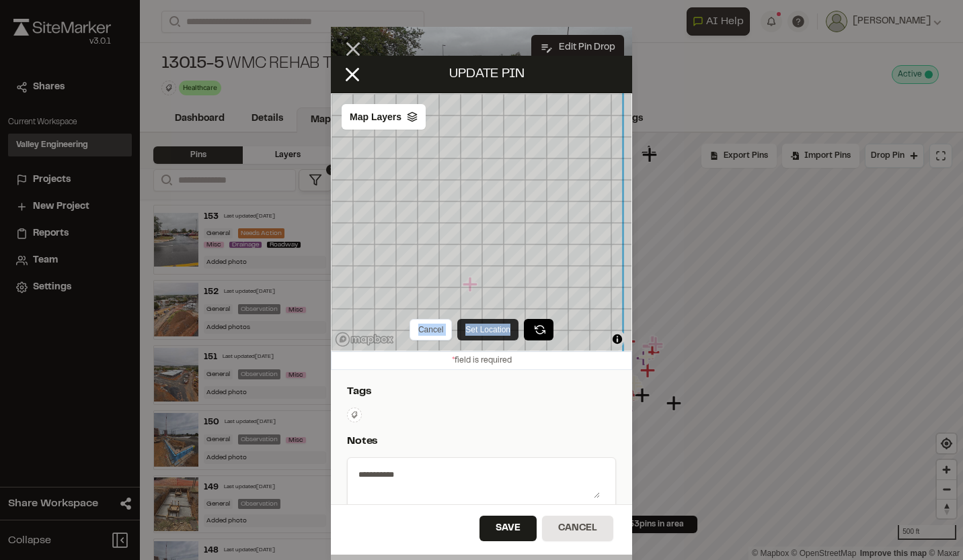  What do you see at coordinates (481, 361) in the screenshot?
I see `div: field is required` at bounding box center [481, 361].